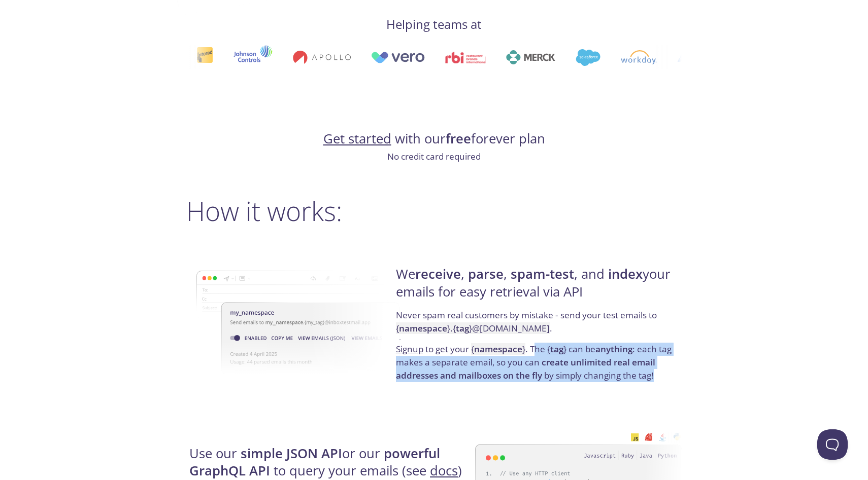 The height and width of the screenshot is (480, 868). Describe the element at coordinates (290, 57) in the screenshot. I see `img: rbi` at that location.